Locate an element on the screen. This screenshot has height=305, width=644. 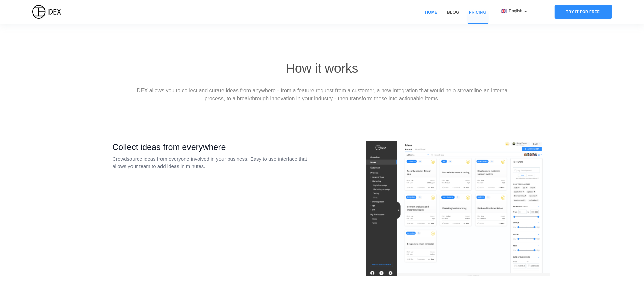
a: Blog is located at coordinates (453, 17).